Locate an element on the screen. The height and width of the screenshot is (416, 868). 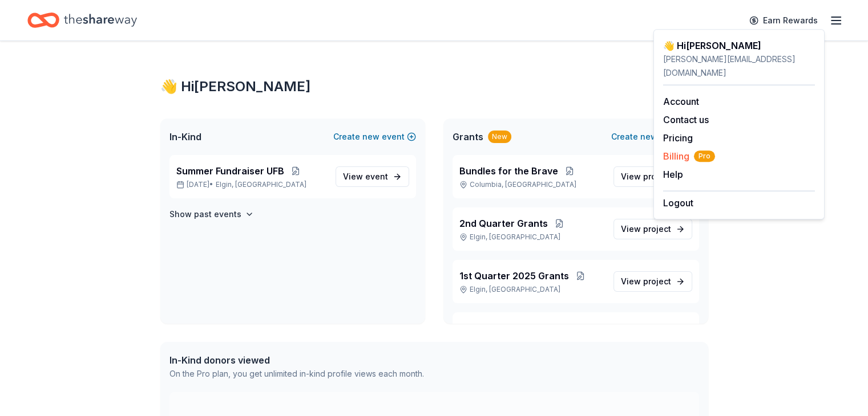
button: Contact us is located at coordinates (685, 120).